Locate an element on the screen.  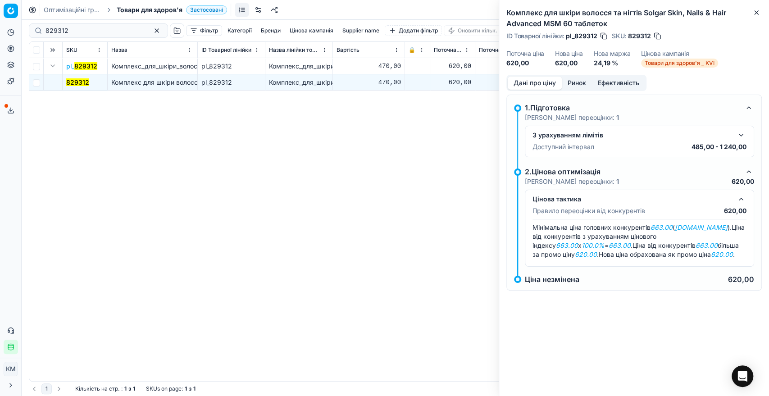
button: Go to next page is located at coordinates (59, 389).